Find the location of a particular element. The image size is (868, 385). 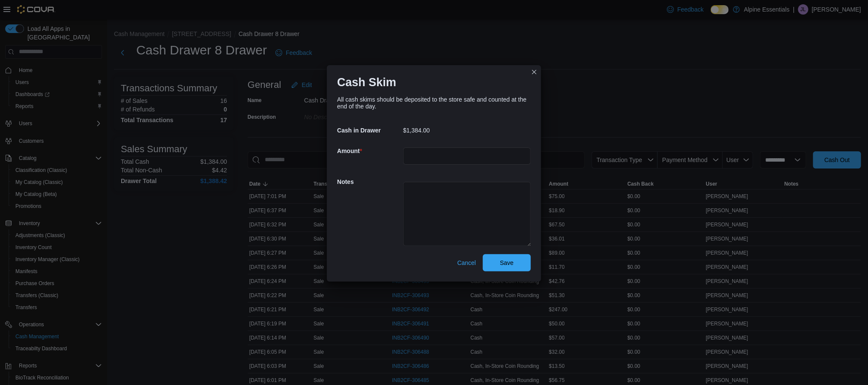

p: $1,384.00 is located at coordinates (416, 130).